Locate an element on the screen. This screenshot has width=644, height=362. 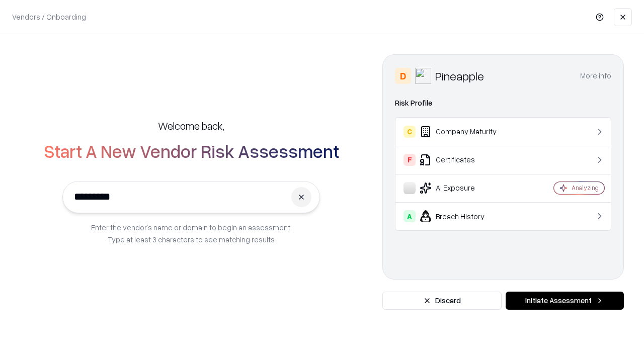
p: Vendors / Onboarding is located at coordinates (49, 16).